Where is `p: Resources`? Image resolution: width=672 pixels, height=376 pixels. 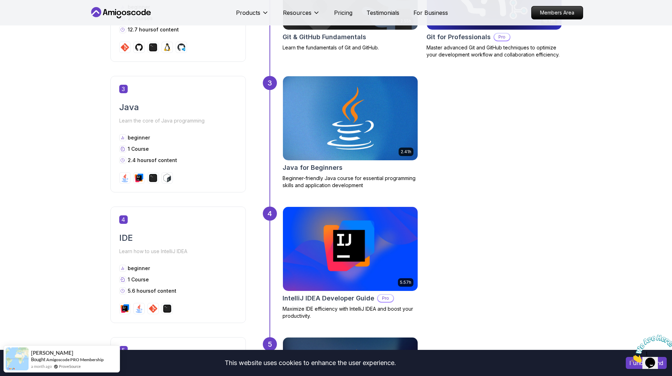
p: Resources is located at coordinates (297, 13).